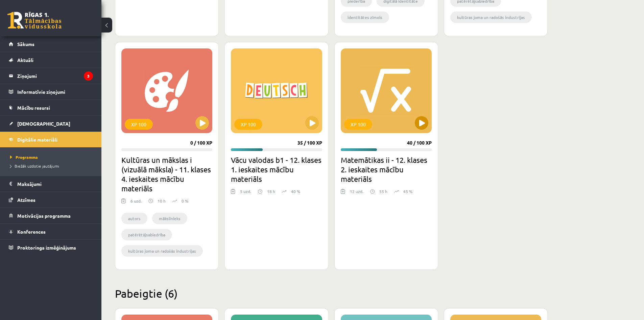  What do you see at coordinates (26, 200) in the screenshot?
I see `span: Atzīmes` at bounding box center [26, 200].